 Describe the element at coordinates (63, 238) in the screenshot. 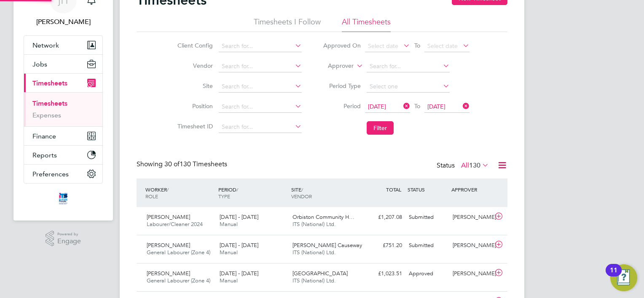

I see `a: Powered byEngage` at that location.